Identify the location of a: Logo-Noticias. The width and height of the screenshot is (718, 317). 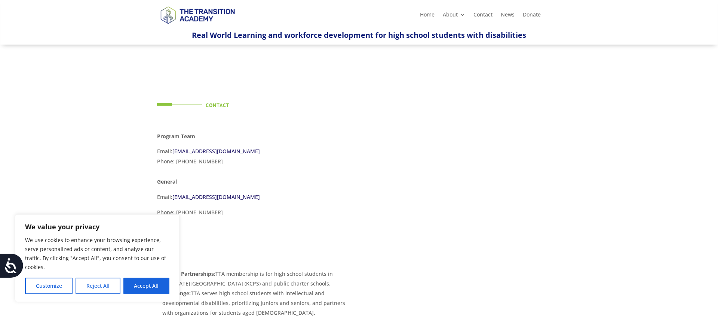
(198, 26).